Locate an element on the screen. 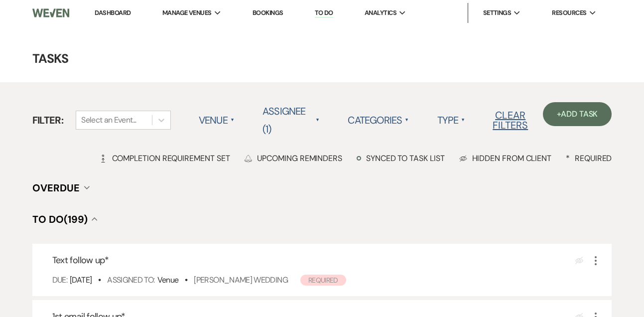 This screenshot has width=644, height=317. span: Resources is located at coordinates (569, 13).